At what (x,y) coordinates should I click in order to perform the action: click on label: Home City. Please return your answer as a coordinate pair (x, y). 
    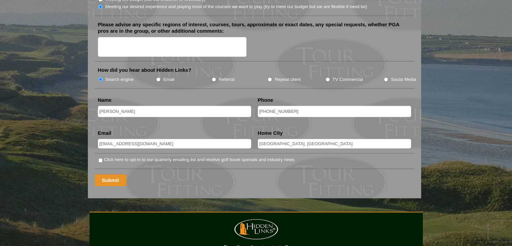
    Looking at the image, I should click on (271, 133).